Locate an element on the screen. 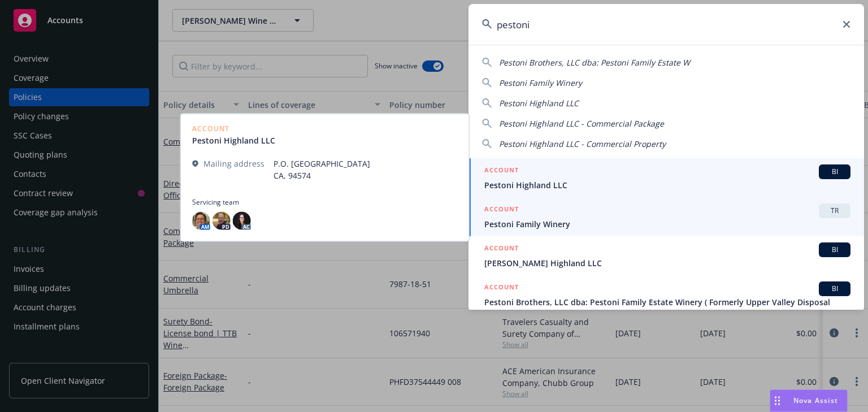 This screenshot has height=412, width=868. span: Pestoni Brothers, LLC dba: Pestoni Family Estate Winery ( Formerly Upper Valley Disposal Service) is located at coordinates (667, 308).